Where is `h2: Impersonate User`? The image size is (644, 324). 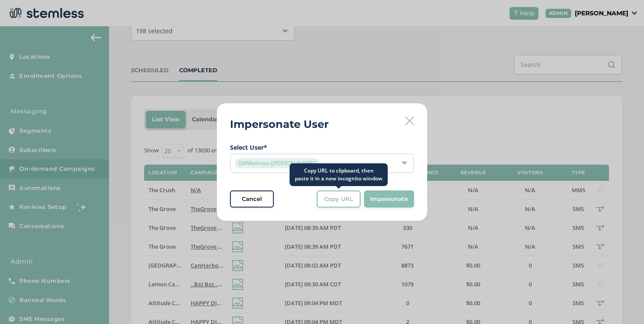 h2: Impersonate User is located at coordinates (279, 124).